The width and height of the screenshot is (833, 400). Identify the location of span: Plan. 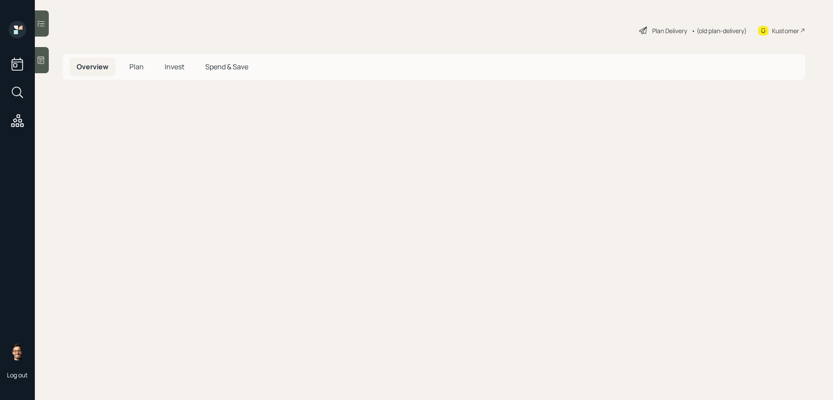
(136, 67).